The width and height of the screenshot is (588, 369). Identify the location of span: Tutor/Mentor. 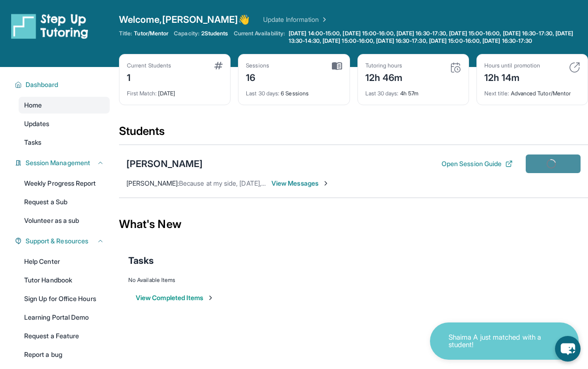
(151, 34).